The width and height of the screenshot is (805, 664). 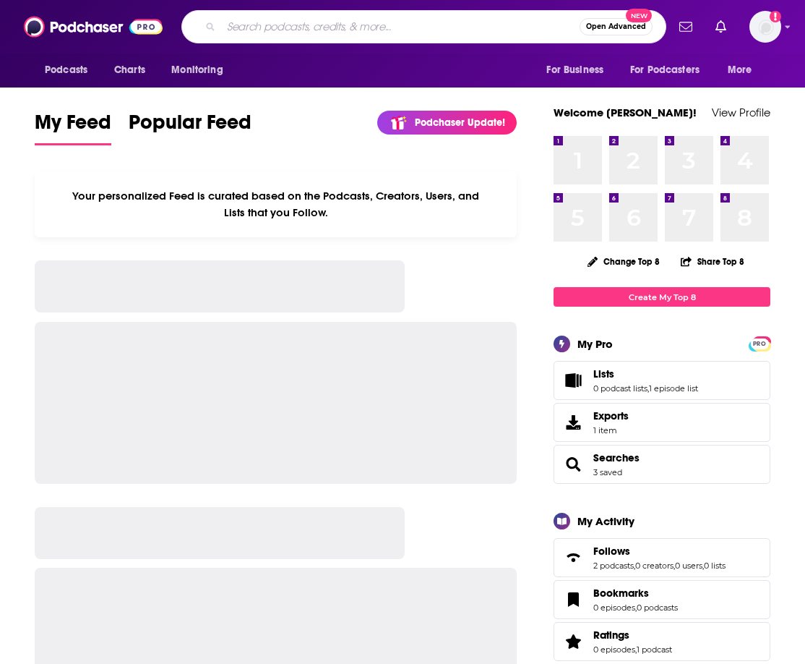 What do you see at coordinates (129, 70) in the screenshot?
I see `a: Charts` at bounding box center [129, 70].